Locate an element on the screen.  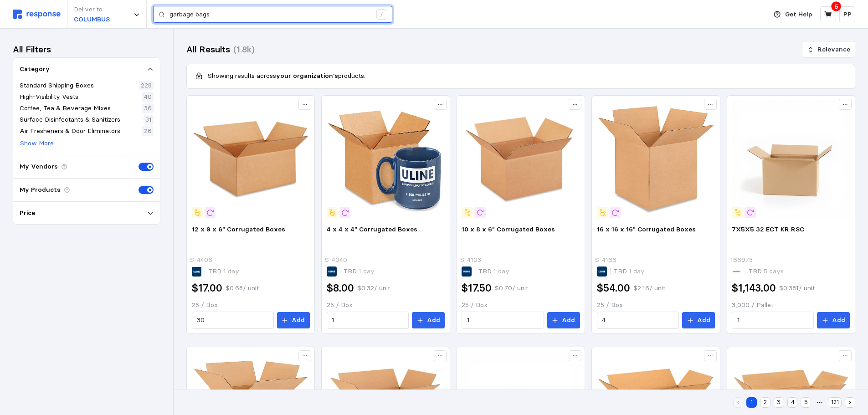
span: 10 x 8 x 6" Corrugated Boxes is located at coordinates (508, 229).